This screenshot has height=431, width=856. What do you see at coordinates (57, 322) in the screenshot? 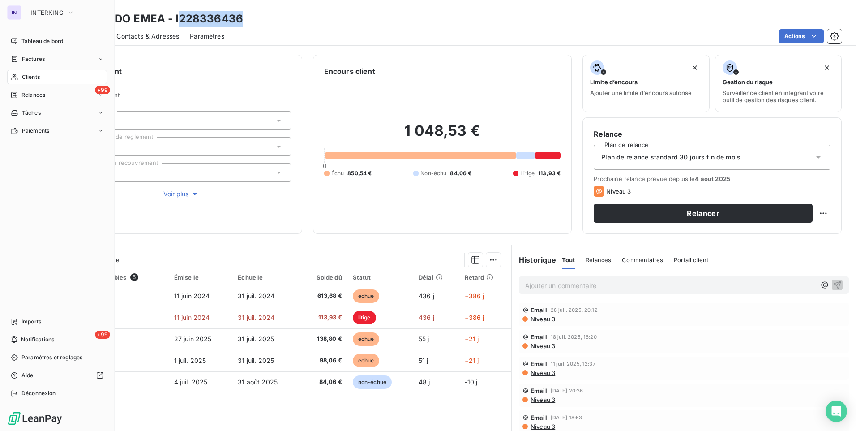
I see `a: Imports` at bounding box center [57, 322].